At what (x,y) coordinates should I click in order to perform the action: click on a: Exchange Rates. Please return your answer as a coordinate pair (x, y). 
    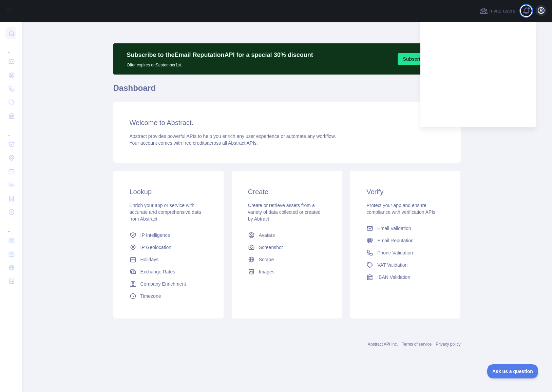
    Looking at the image, I should click on (168, 272).